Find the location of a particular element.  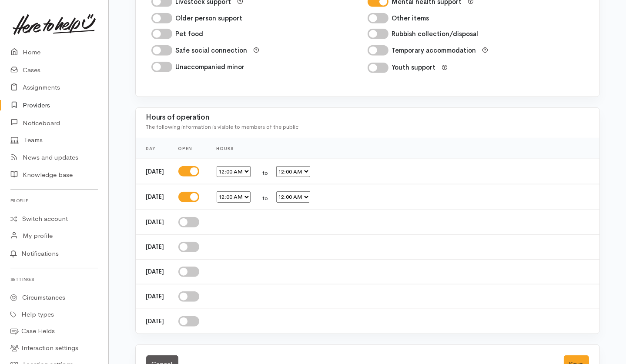

span: The following information is visible to members of the public is located at coordinates (223, 127).